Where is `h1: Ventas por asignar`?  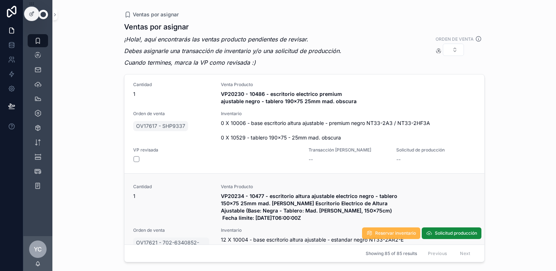 h1: Ventas por asignar is located at coordinates (233, 27).